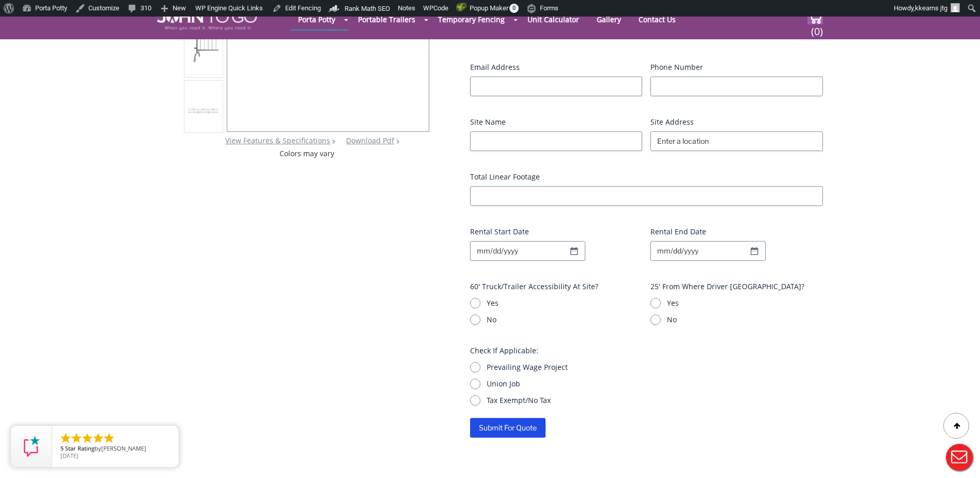 The width and height of the screenshot is (980, 478). What do you see at coordinates (556, 232) in the screenshot?
I see `label: Rental Start Date` at bounding box center [556, 232].